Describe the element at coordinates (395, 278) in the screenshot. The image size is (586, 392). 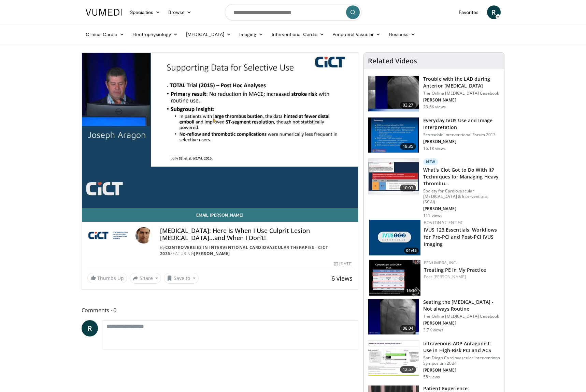
I see `img: 724b9d15-a1e9-416c-b297-d4d87ca26e3d.150x105_q85_crop-smart_upscale.jpg` at that location.